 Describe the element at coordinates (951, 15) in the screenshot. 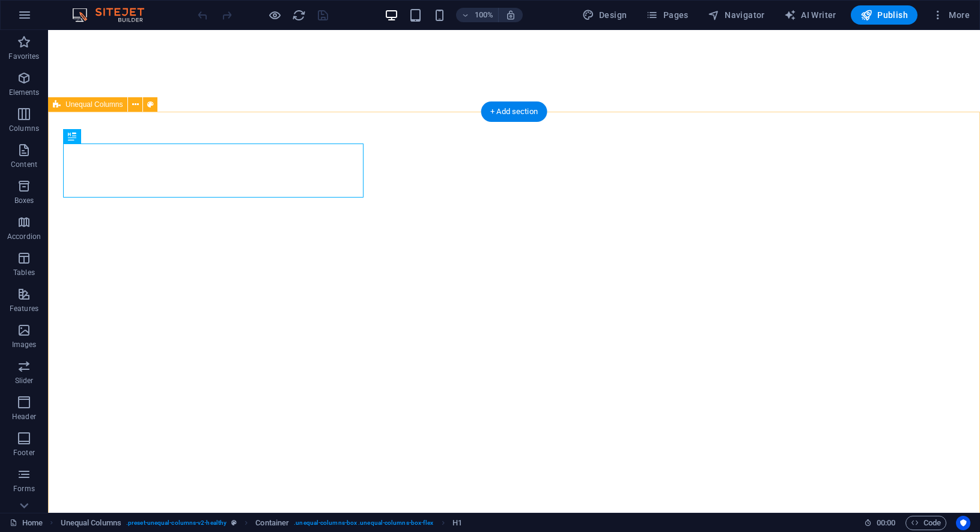

I see `span: More` at that location.